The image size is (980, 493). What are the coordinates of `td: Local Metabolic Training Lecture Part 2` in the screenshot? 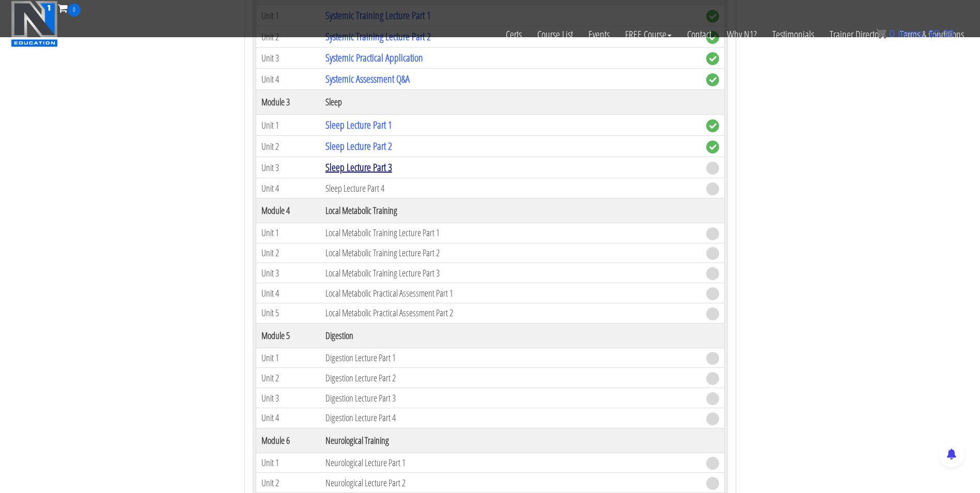 It's located at (511, 253).